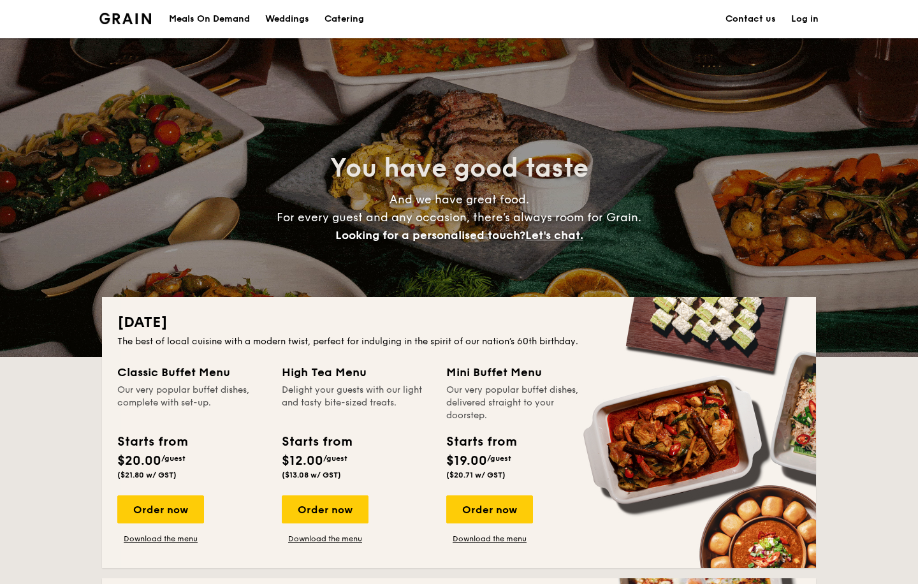  I want to click on div: Our very popular buffet dishes, delivered straight to your doorstep., so click(521, 403).